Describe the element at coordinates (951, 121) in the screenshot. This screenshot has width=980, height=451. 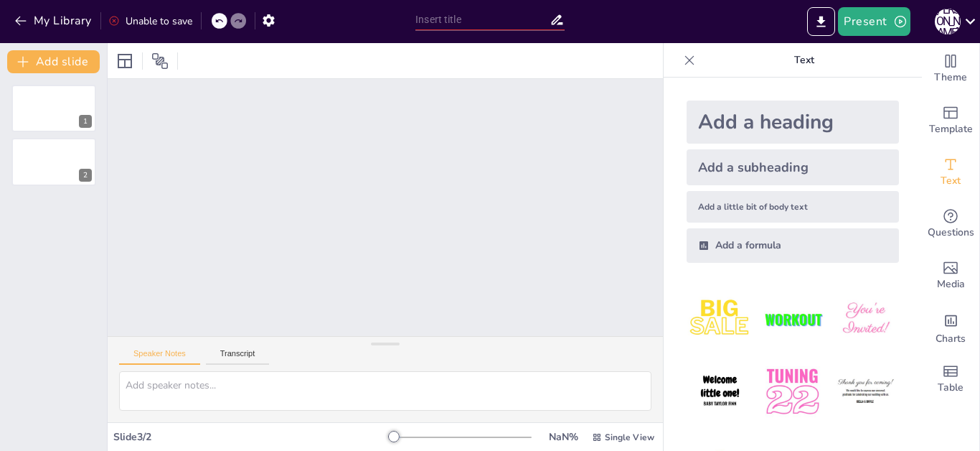
I see `div: Add ready made slides` at that location.